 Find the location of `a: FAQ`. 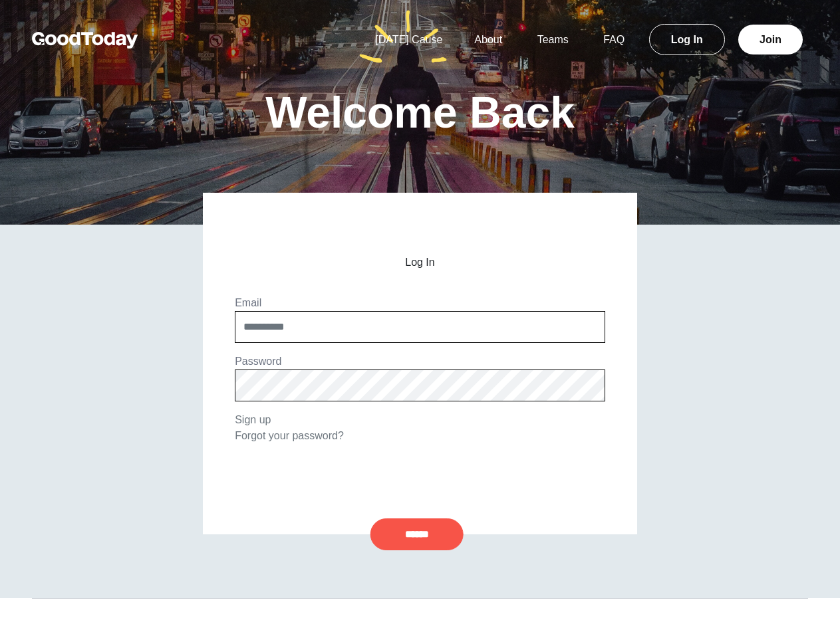

a: FAQ is located at coordinates (614, 39).